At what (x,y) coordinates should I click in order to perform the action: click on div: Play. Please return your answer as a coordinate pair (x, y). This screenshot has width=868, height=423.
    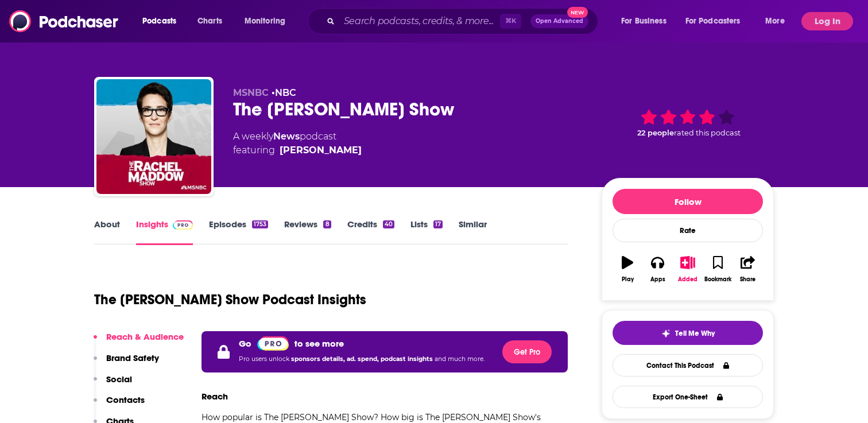
    Looking at the image, I should click on (627, 280).